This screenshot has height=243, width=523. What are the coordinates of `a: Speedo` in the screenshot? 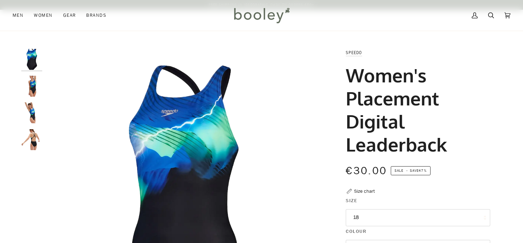 It's located at (354, 52).